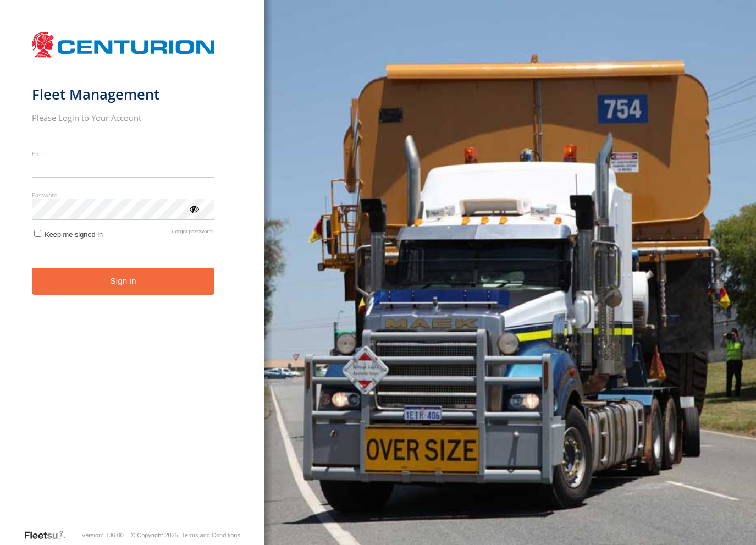 This screenshot has height=545, width=756. I want to click on h2: Please Login to Your Account, so click(123, 117).